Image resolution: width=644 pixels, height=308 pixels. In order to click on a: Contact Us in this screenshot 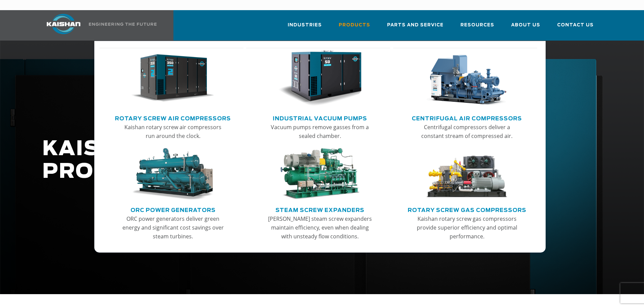, I will do `click(576, 28)`.